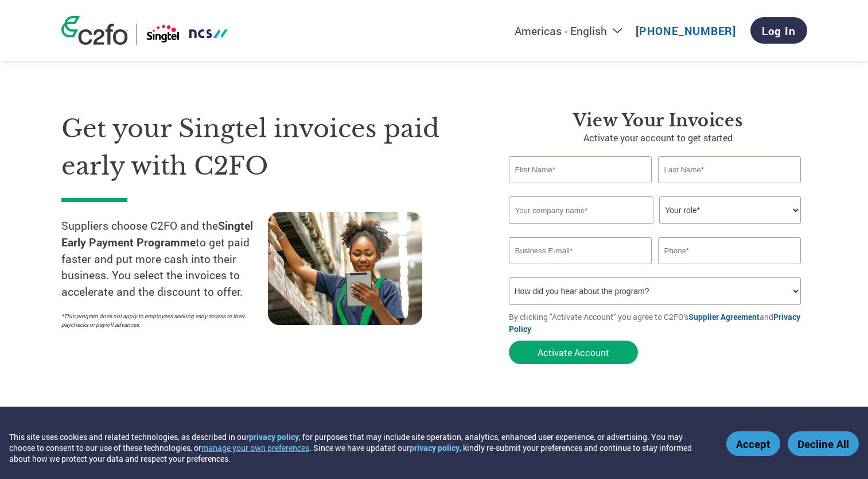 This screenshot has width=868, height=479. What do you see at coordinates (655, 322) in the screenshot?
I see `a: Privacy Policy` at bounding box center [655, 322].